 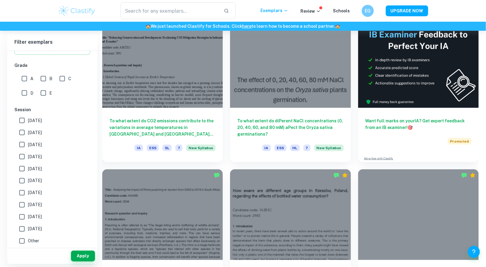 What do you see at coordinates (460, 141) in the screenshot?
I see `span: Promoted` at bounding box center [460, 141].